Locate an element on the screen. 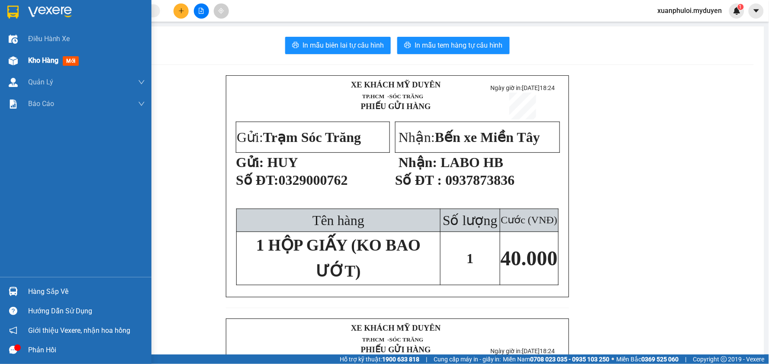 Image resolution: width=769 pixels, height=364 pixels. strong: Số ĐT : is located at coordinates (418, 180).